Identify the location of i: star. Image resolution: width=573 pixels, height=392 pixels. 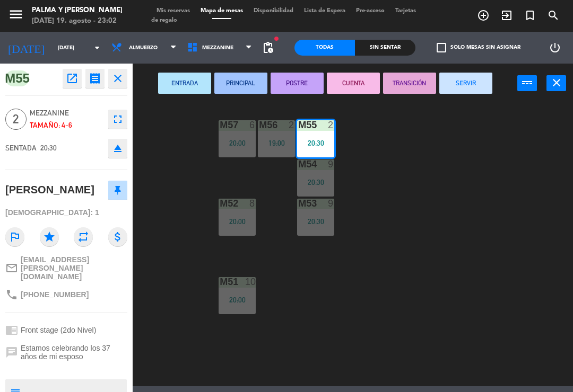
(49, 237).